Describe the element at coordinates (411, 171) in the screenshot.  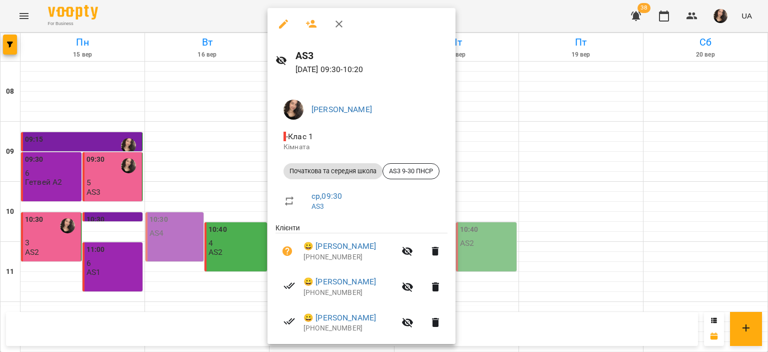
I see `span: AS3 9-30 ПНСР` at that location.